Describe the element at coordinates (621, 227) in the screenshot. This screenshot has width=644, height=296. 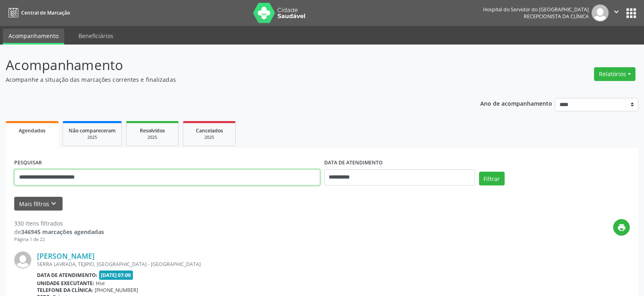
I see `button: print` at that location.